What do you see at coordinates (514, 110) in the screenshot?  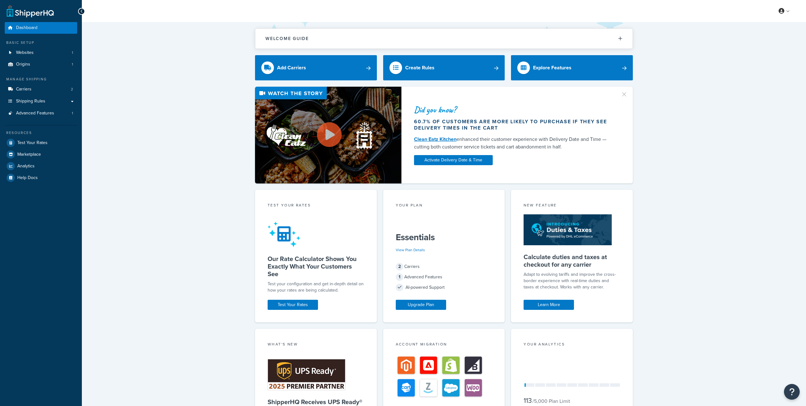 I see `div: Did you know?` at bounding box center [514, 110].